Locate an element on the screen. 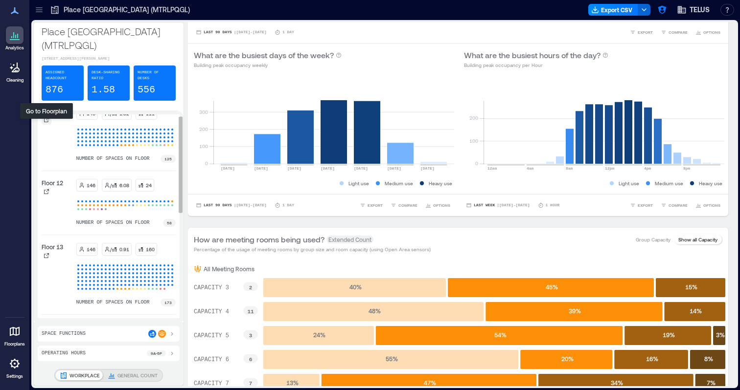 The image size is (740, 390). text: 8 % is located at coordinates (708, 359).